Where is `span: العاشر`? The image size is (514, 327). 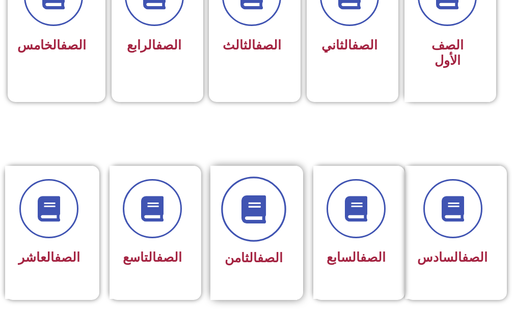
span: العاشر is located at coordinates (49, 257).